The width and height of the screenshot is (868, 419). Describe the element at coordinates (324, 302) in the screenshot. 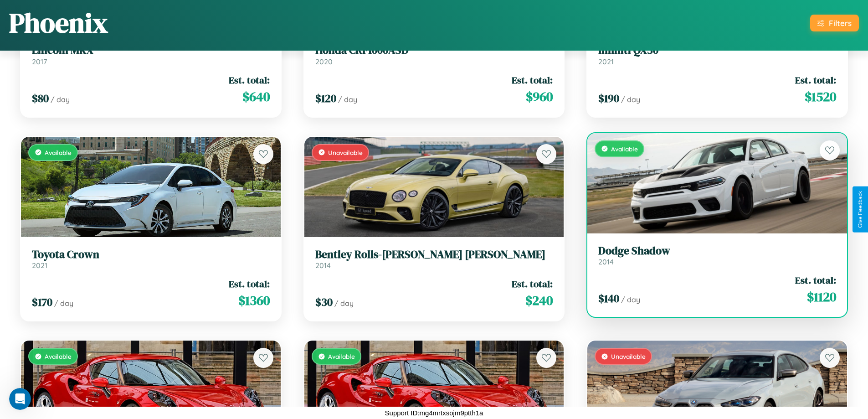

I see `span: $ 30` at that location.